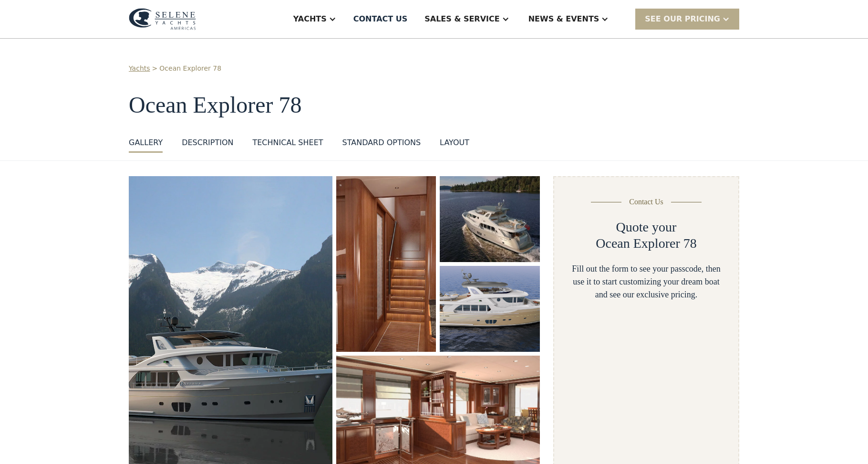  Describe the element at coordinates (162, 19) in the screenshot. I see `img: logo` at that location.